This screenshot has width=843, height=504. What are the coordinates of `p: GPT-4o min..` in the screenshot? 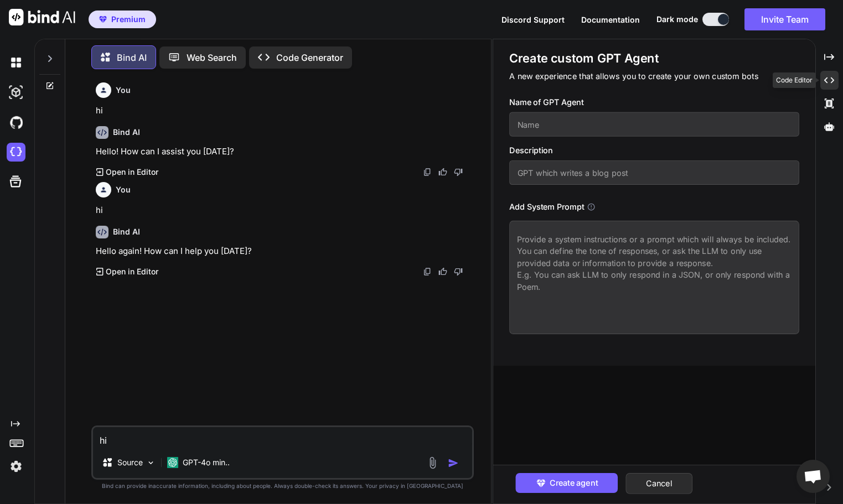 It's located at (206, 463).